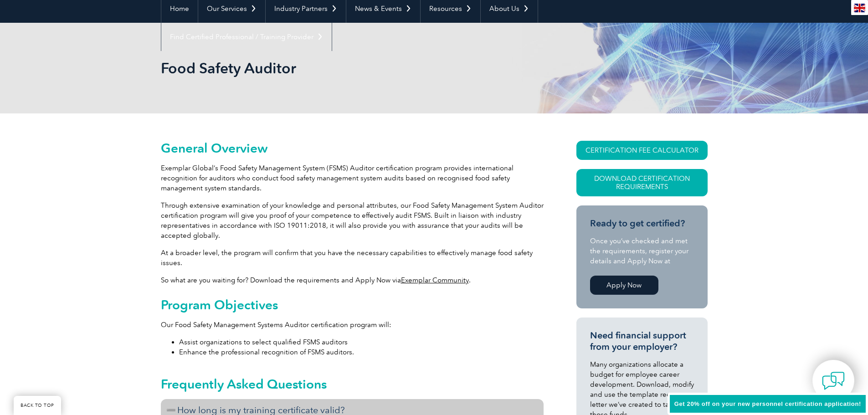 The image size is (868, 415). I want to click on h2: Program Objectives, so click(352, 305).